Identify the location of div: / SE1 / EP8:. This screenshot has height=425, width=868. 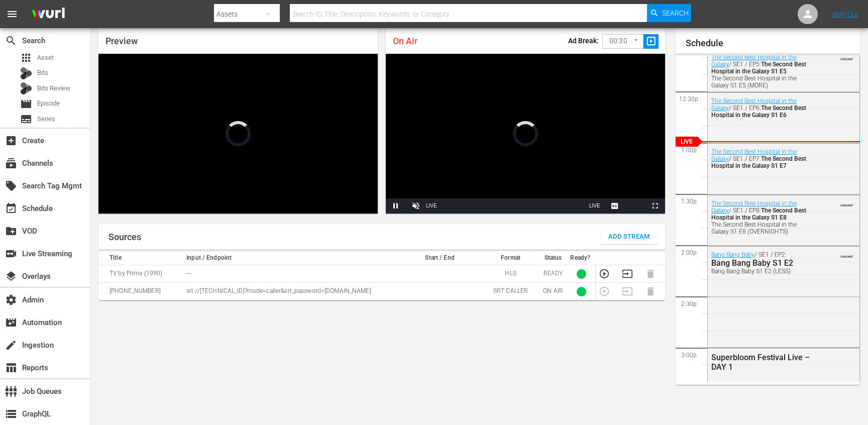
(761, 217).